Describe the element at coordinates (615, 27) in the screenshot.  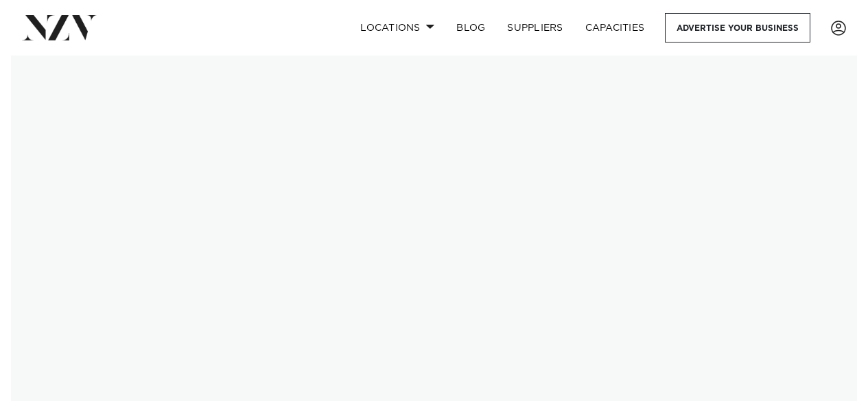
I see `a: Capacities` at that location.